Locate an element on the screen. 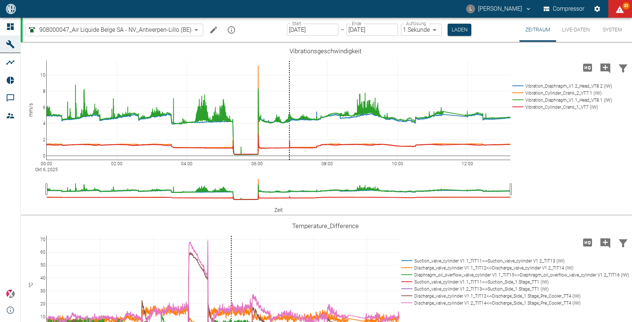 This screenshot has width=632, height=322. label: Start is located at coordinates (297, 23).